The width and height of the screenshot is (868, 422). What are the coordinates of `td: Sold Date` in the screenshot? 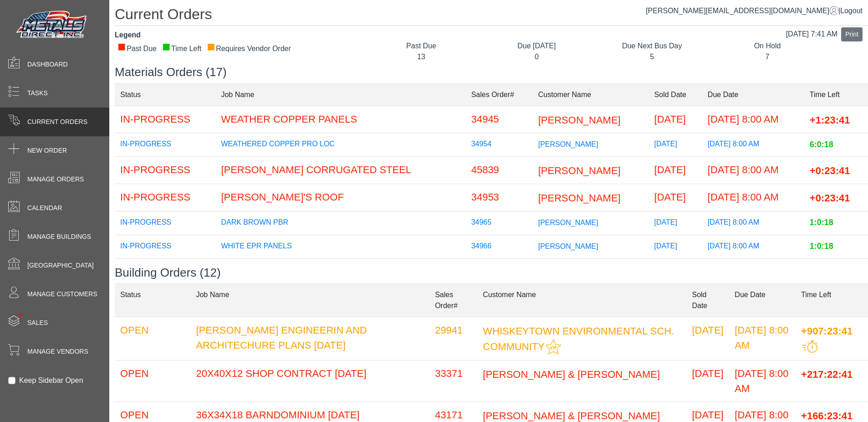 It's located at (708, 300).